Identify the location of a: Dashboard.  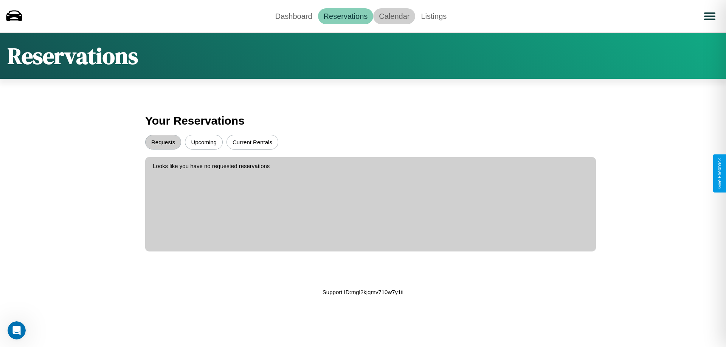
(294, 16).